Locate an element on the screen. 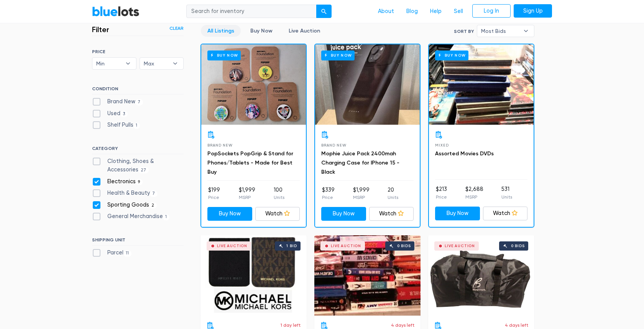  label: Clothing, Shoes & Accessories is located at coordinates (138, 165).